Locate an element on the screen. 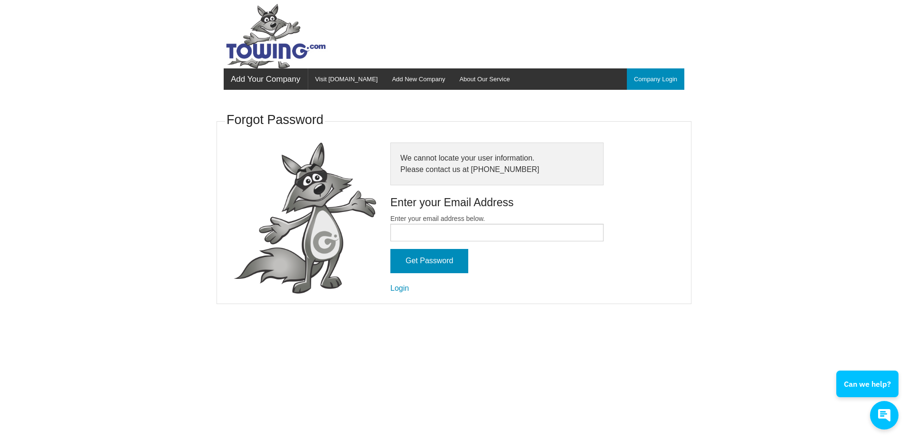 This screenshot has width=908, height=439. img: Towing.com Logo is located at coordinates (276, 36).